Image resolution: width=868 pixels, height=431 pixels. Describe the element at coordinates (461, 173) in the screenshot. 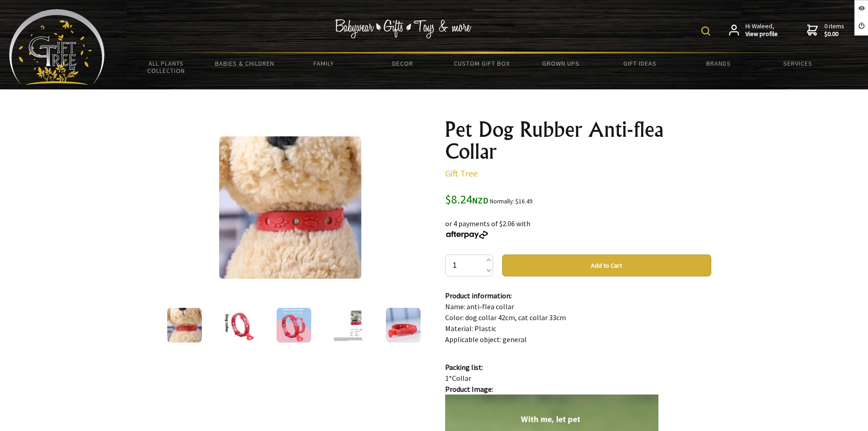

I see `a: Gift Tree` at that location.